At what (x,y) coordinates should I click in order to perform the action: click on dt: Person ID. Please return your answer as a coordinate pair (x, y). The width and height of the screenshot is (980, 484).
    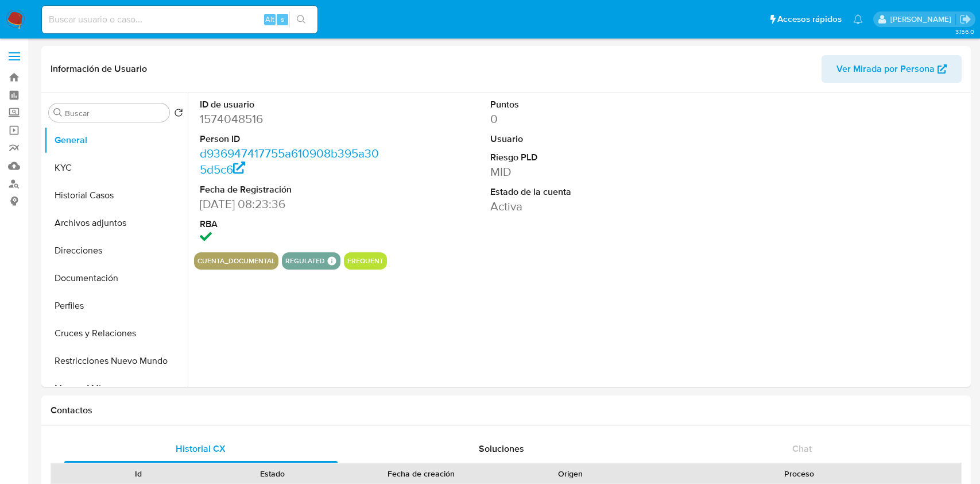
    Looking at the image, I should click on (291, 139).